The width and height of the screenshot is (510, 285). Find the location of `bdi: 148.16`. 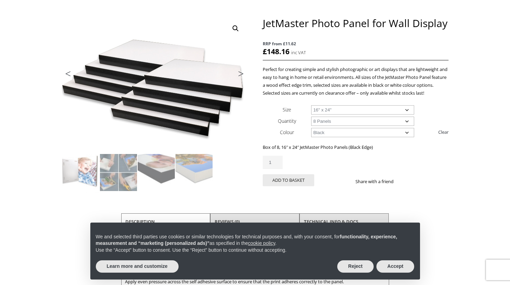

bdi: 148.16 is located at coordinates (276, 51).